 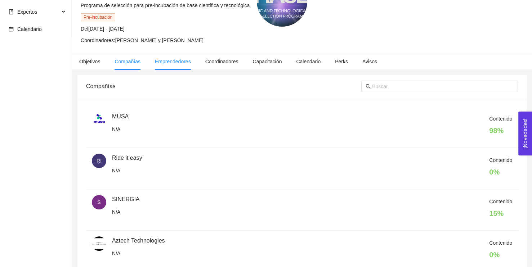 What do you see at coordinates (501, 214) in the screenshot?
I see `h4: 15 %` at bounding box center [501, 214].